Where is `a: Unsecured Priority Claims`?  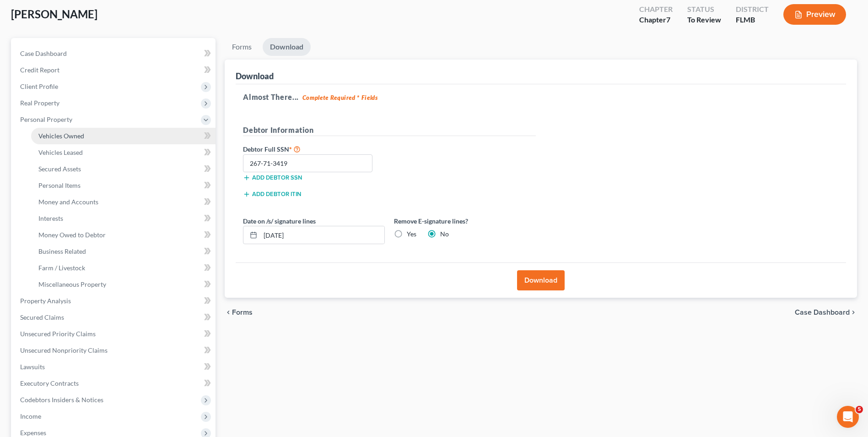 a: Unsecured Priority Claims is located at coordinates (114, 333).